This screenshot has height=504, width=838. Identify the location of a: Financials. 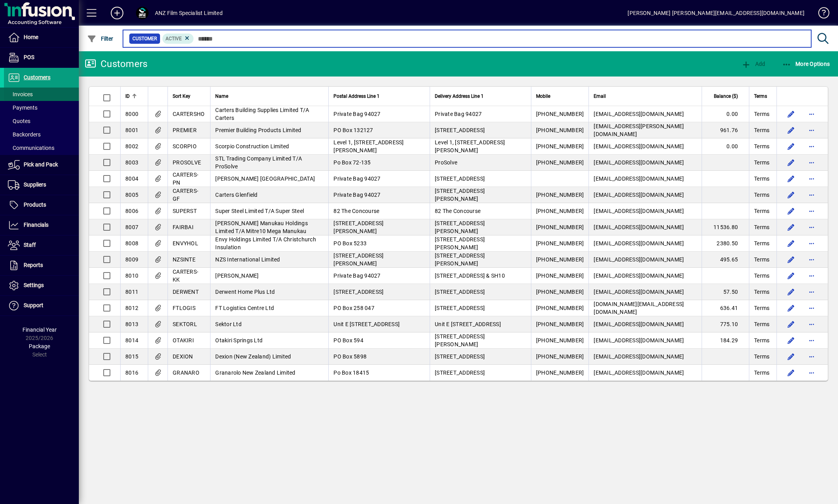
(41, 225).